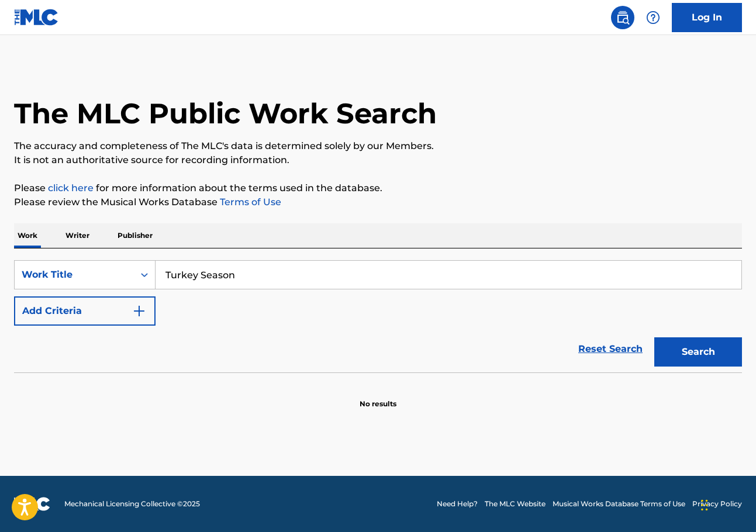  I want to click on p: Publisher, so click(135, 235).